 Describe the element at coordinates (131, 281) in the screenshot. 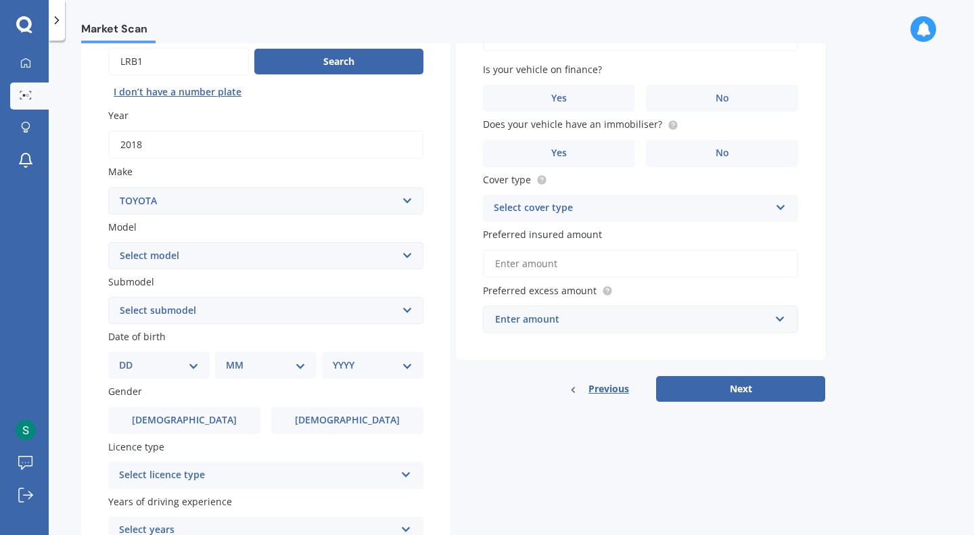

I see `span: Submodel` at that location.